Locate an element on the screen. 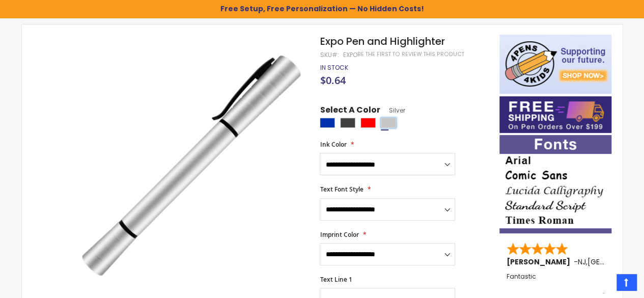 The width and height of the screenshot is (644, 298). span: Silver is located at coordinates (392, 110).